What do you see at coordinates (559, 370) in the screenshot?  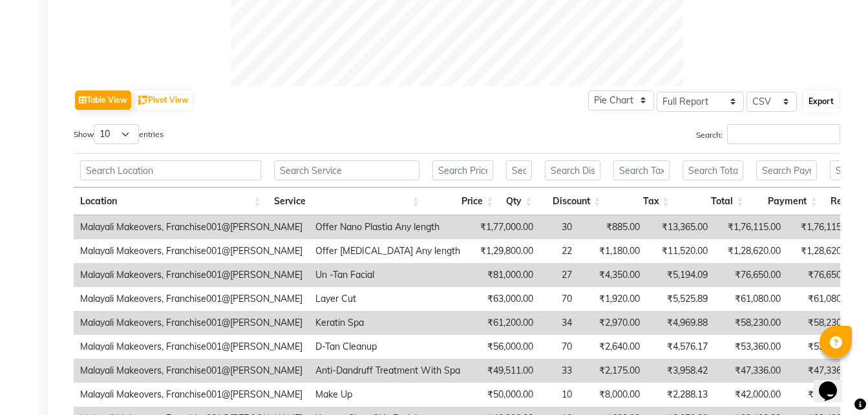 I see `td: 33` at bounding box center [559, 370].